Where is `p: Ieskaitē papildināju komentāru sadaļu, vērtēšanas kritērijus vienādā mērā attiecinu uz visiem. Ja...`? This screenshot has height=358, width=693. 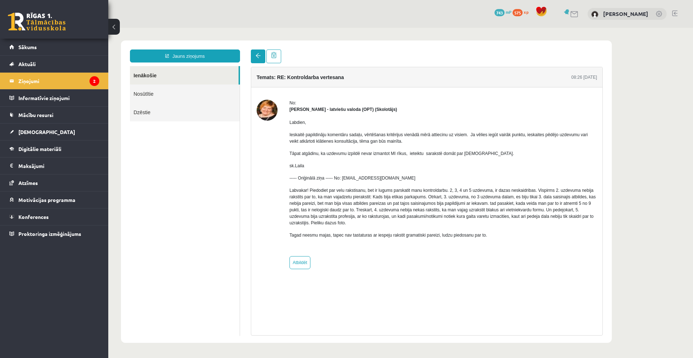 p: Ieskaitē papildināju komentāru sadaļu, vērtēšanas kritērijus vienādā mērā attiecinu uz visiem. Ja... is located at coordinates (335, 110).